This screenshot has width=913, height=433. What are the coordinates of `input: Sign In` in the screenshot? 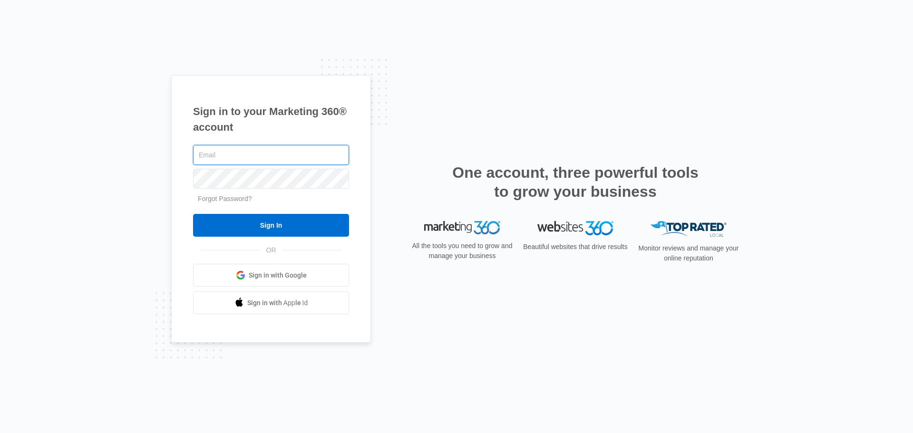 It's located at (271, 225).